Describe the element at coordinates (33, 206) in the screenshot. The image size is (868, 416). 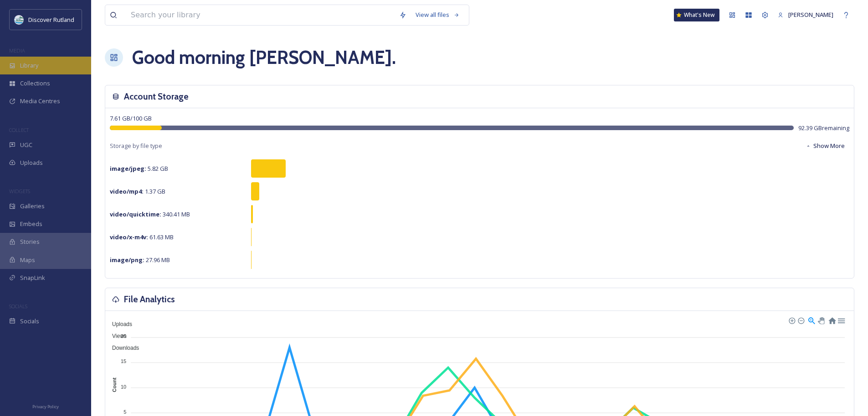
I see `span: Galleries` at that location.